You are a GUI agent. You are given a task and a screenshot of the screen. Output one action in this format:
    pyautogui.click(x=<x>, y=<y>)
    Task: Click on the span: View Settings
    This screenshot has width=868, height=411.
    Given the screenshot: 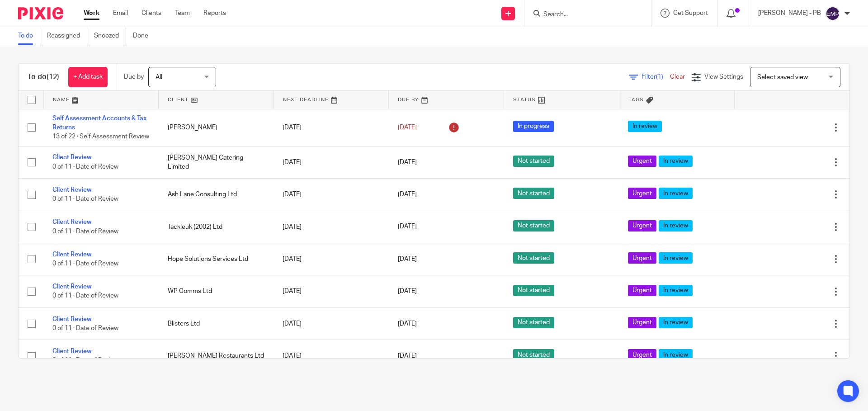 What is the action you would take?
    pyautogui.click(x=724, y=77)
    